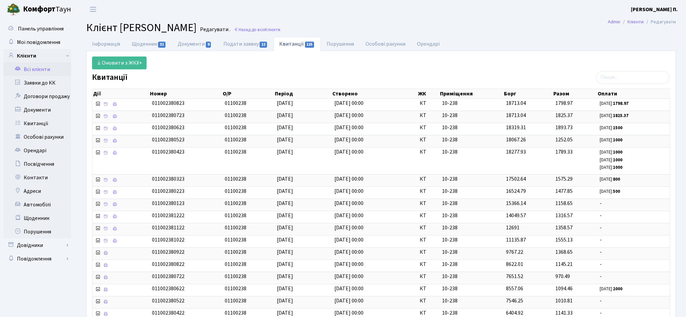  I want to click on a: Договори продажу, so click(37, 96).